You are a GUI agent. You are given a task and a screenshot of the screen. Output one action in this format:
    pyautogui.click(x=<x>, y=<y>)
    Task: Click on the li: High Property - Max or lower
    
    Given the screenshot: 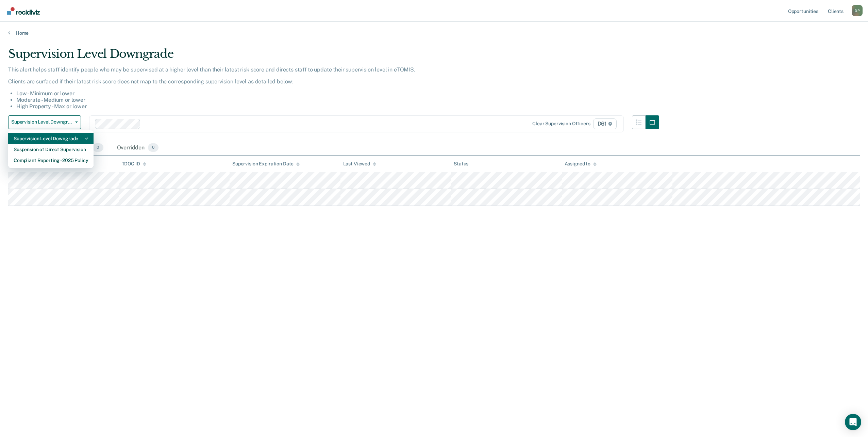 What is the action you would take?
    pyautogui.click(x=337, y=106)
    